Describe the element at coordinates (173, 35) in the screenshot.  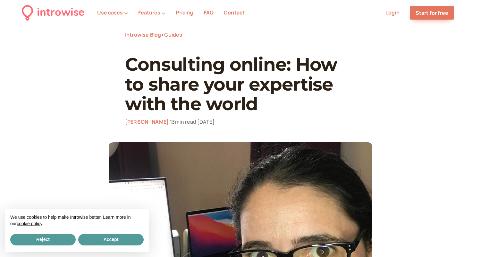
I see `a: Guides` at that location.